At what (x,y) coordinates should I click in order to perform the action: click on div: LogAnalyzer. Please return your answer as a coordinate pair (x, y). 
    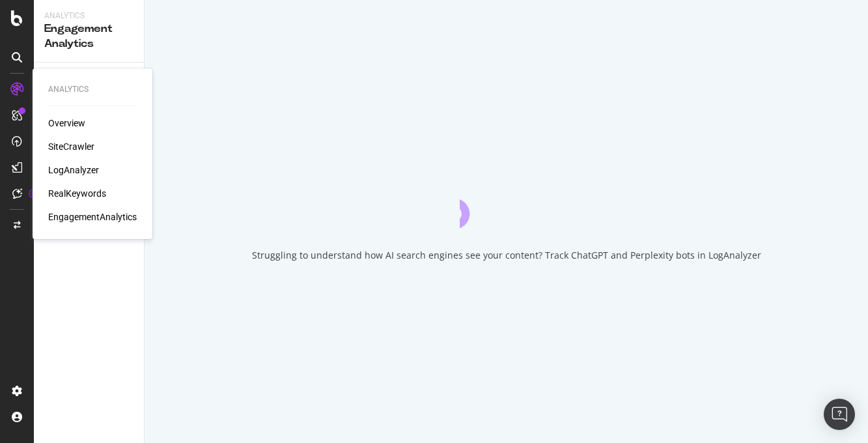
    Looking at the image, I should click on (74, 170).